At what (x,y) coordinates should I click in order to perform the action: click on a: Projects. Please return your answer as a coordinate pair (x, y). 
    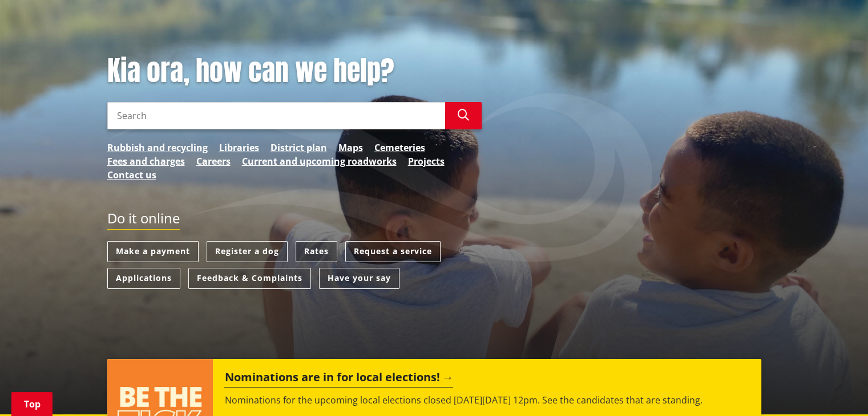
    Looking at the image, I should click on (426, 162).